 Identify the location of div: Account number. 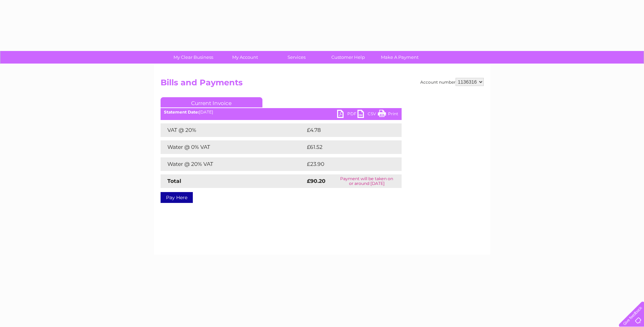
(452, 82).